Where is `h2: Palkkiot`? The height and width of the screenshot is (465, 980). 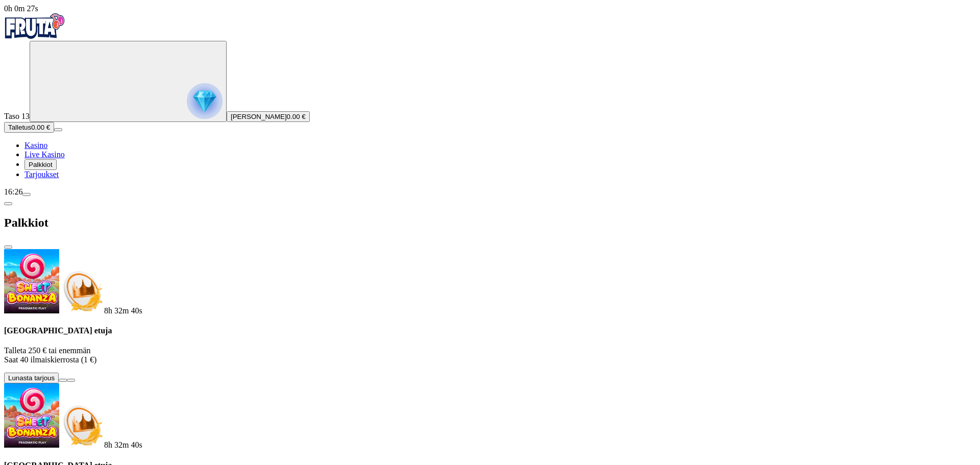 h2: Palkkiot is located at coordinates (490, 223).